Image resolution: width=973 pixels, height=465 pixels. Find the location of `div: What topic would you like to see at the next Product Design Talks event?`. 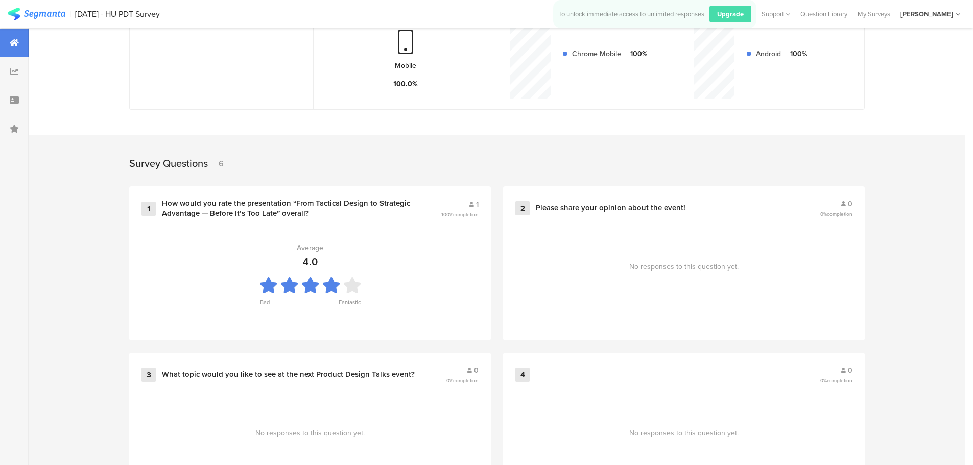

div: What topic would you like to see at the next Product Design Talks event? is located at coordinates (288, 375).